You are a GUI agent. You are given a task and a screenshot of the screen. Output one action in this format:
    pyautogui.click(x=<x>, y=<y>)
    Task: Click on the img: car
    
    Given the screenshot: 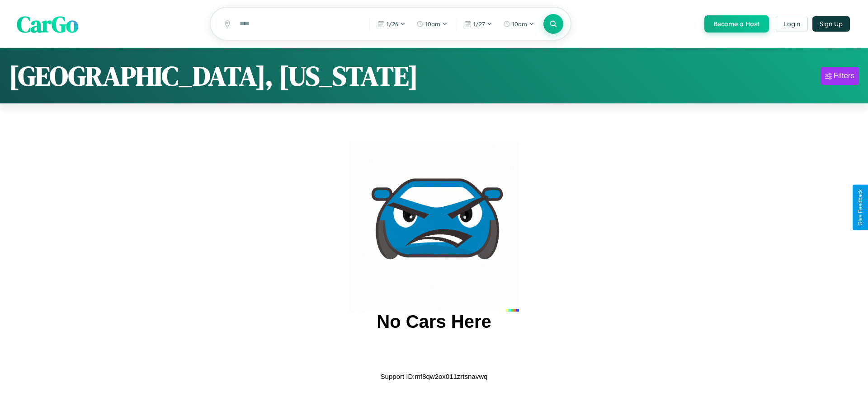 What is the action you would take?
    pyautogui.click(x=434, y=227)
    